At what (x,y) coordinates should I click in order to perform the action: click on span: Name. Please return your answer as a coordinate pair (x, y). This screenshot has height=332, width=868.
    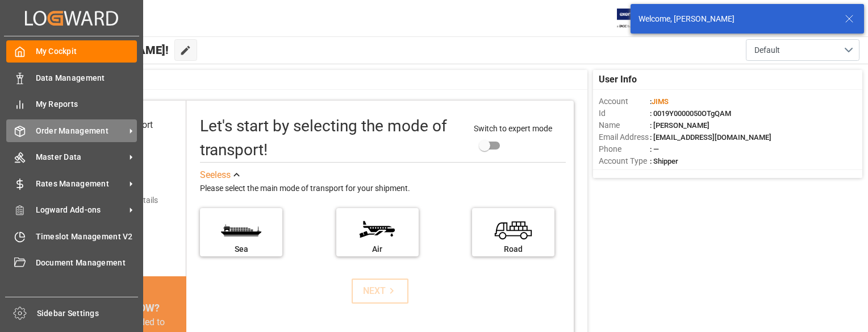
    Looking at the image, I should click on (624, 125).